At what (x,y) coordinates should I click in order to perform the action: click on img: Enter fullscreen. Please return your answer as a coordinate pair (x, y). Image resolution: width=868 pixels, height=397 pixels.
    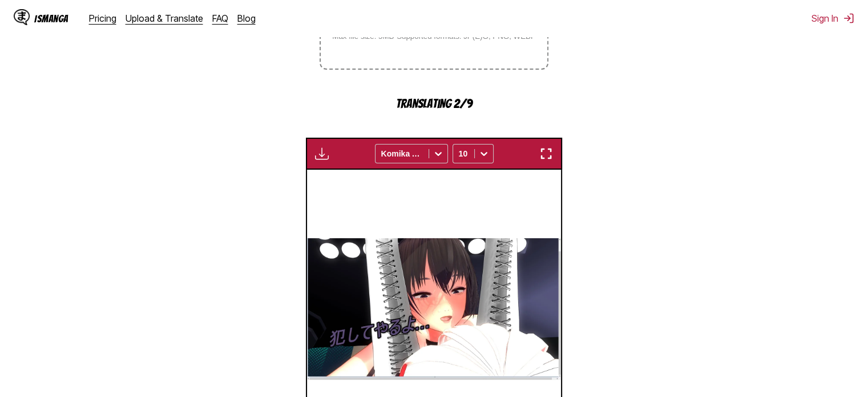
    Looking at the image, I should click on (546, 154).